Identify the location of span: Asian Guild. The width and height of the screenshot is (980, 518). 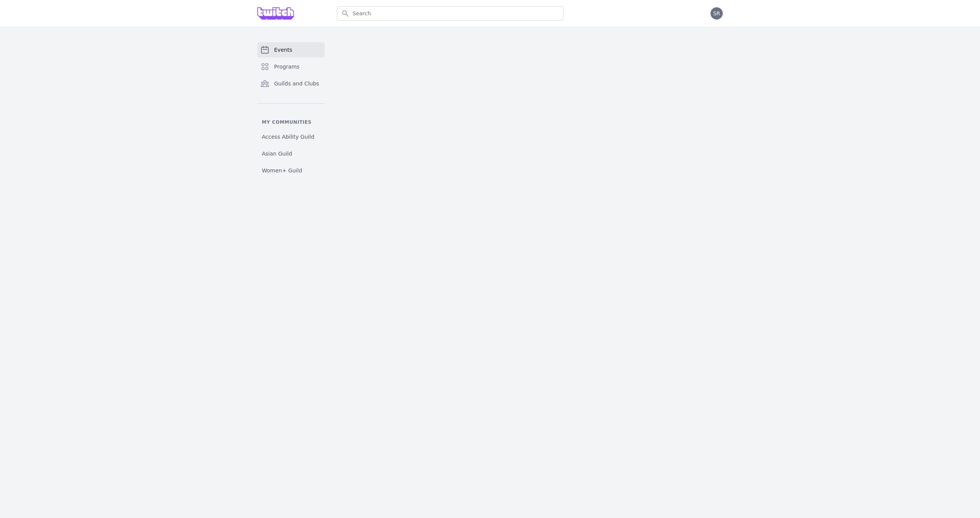
(277, 154).